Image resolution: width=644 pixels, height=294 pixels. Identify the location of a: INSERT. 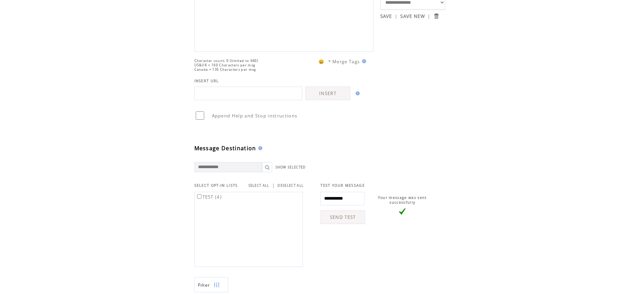
(328, 93).